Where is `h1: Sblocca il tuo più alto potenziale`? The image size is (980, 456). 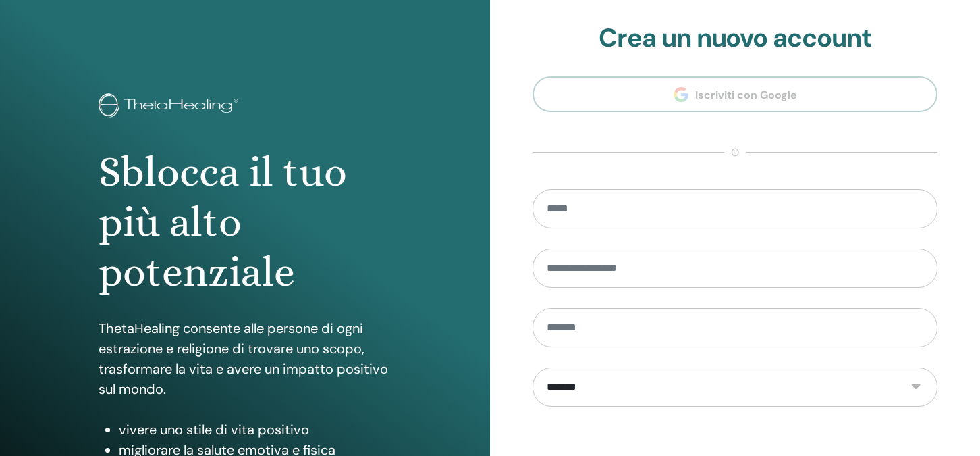 h1: Sblocca il tuo più alto potenziale is located at coordinates (245, 222).